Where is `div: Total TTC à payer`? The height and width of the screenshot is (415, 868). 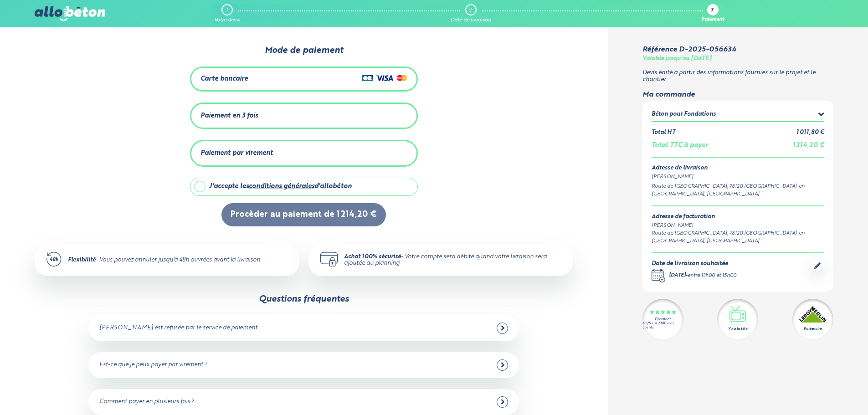
div: Total TTC à payer is located at coordinates (680, 146).